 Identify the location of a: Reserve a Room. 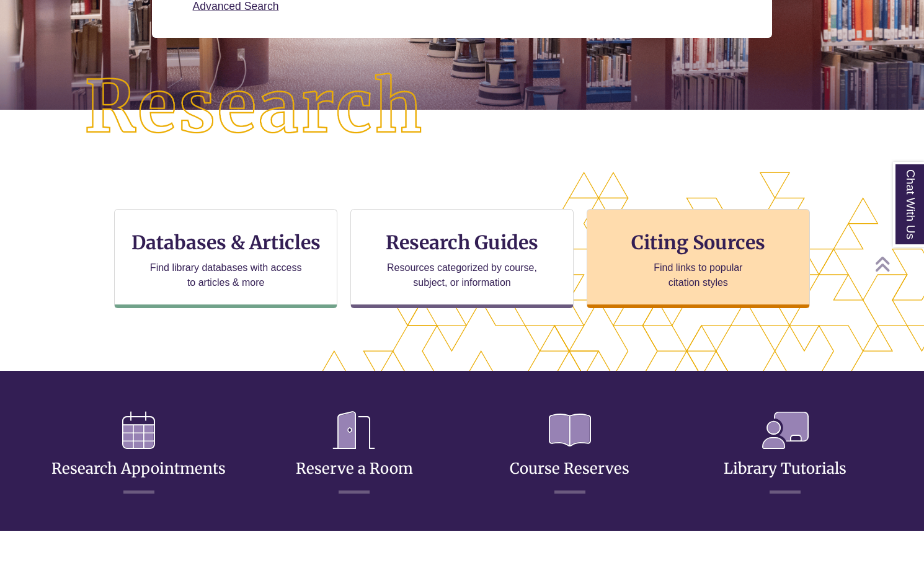
(354, 454).